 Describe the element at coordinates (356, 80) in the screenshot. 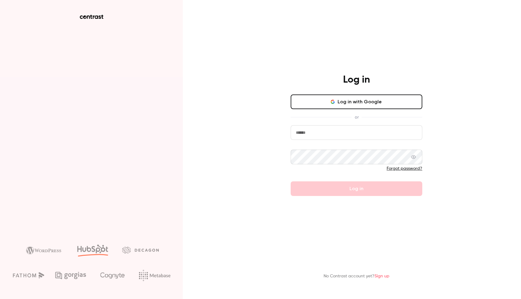

I see `h4: Log in` at that location.